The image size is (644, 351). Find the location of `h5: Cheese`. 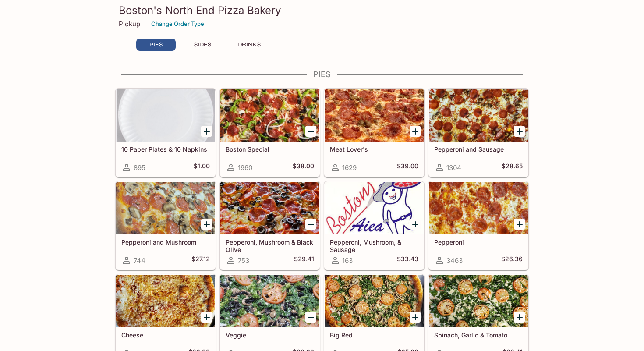

h5: Cheese is located at coordinates (165, 335).